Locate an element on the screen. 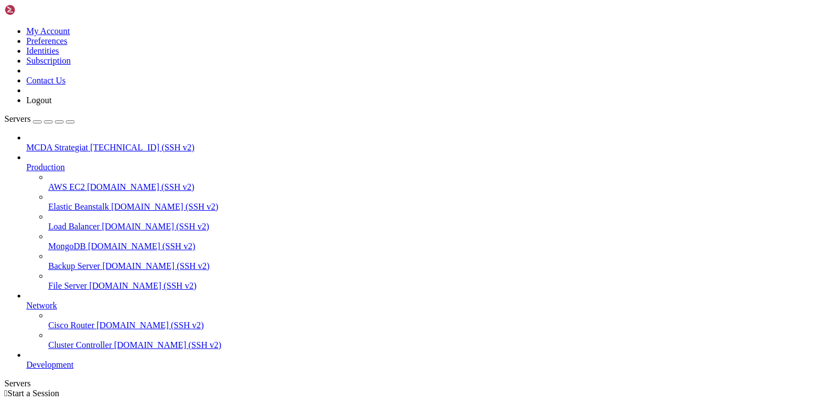  a: Servers is located at coordinates (39, 118).